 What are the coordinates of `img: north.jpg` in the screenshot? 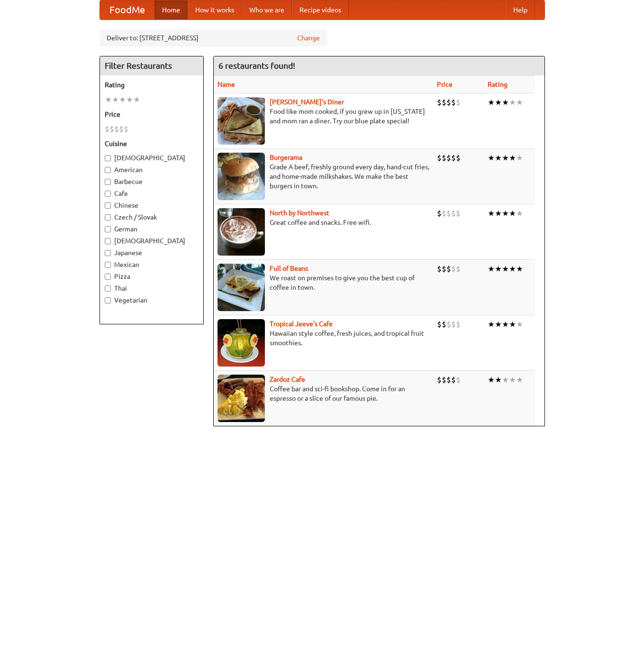 It's located at (242, 232).